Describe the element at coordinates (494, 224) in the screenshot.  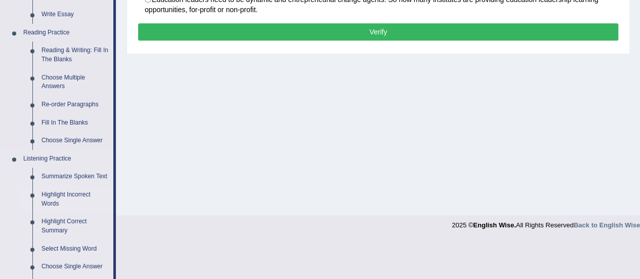
I see `strong: English Wise.` at that location.